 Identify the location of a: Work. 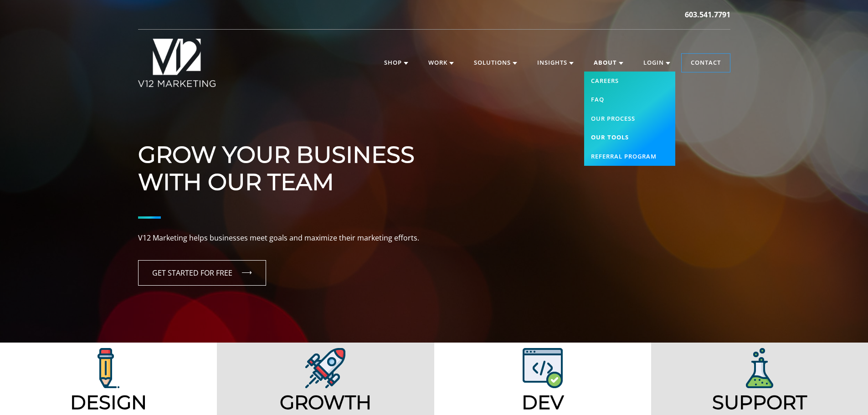
(441, 63).